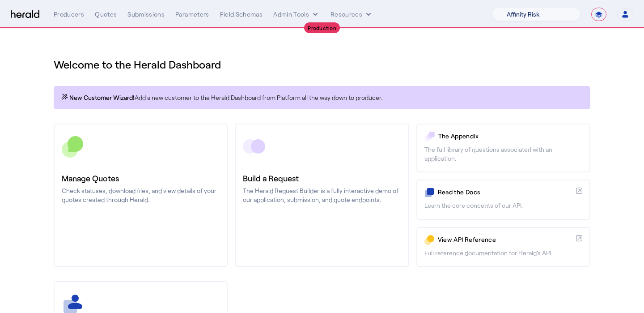 This screenshot has width=644, height=313. What do you see at coordinates (322, 65) in the screenshot?
I see `h1: Welcome to the Herald Dashboard` at bounding box center [322, 65].